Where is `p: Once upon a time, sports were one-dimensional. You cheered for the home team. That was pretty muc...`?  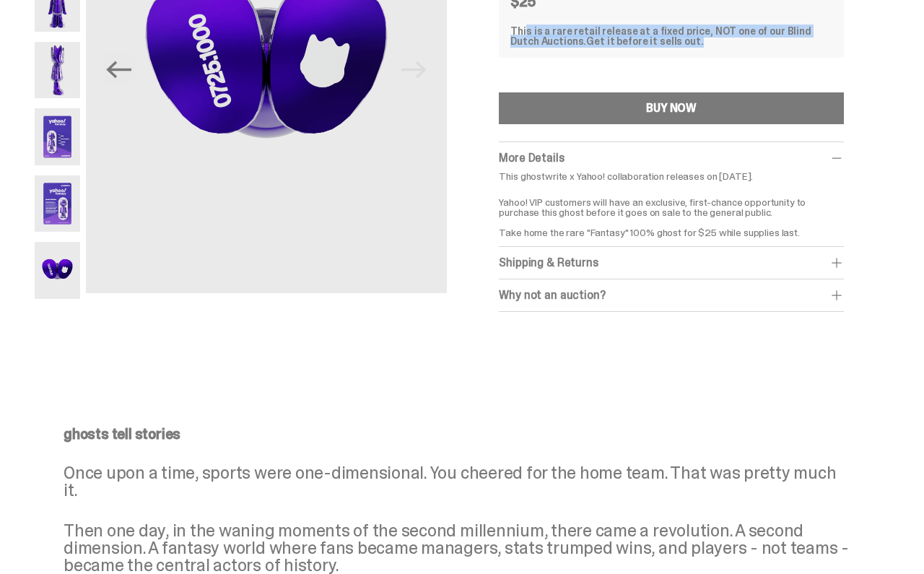
p: Once upon a time, sports were one-dimensional. You cheered for the home team. That was pretty muc... is located at coordinates (456, 481).